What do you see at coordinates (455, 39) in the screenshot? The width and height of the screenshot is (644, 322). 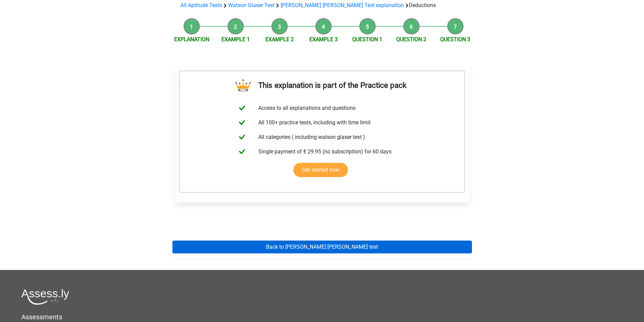 I see `a: Question 3` at bounding box center [455, 39].